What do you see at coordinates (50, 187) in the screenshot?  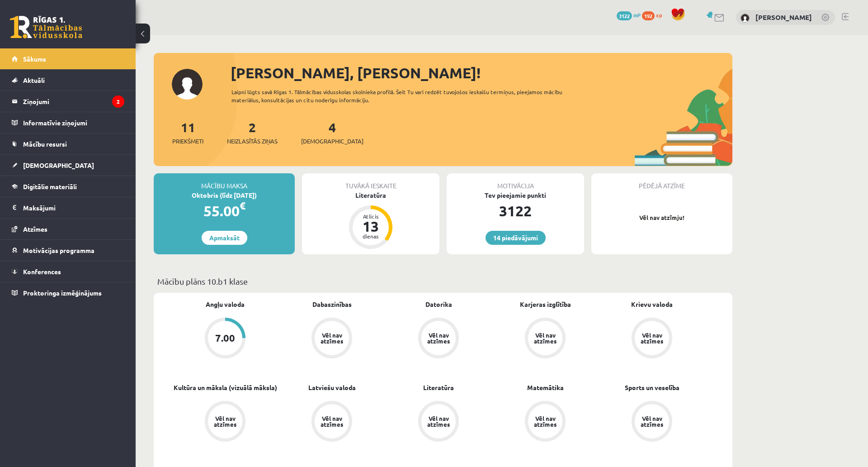 I see `span: Digitālie materiāli` at bounding box center [50, 187].